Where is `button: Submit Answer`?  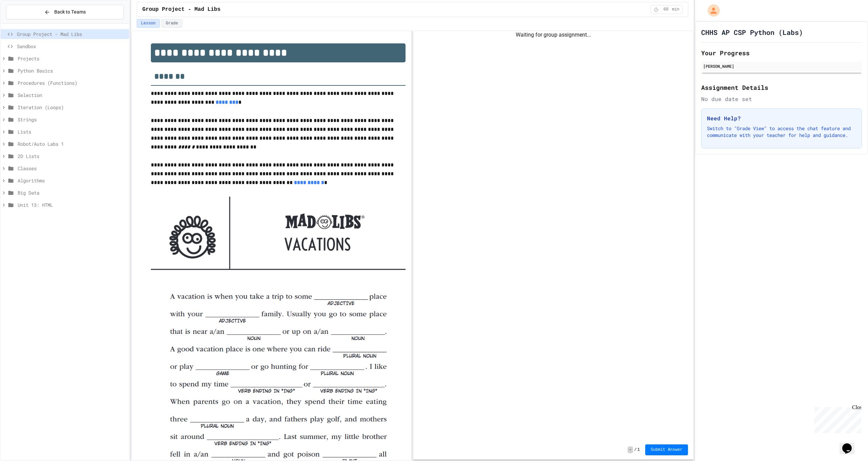
button: Submit Answer is located at coordinates (666, 449).